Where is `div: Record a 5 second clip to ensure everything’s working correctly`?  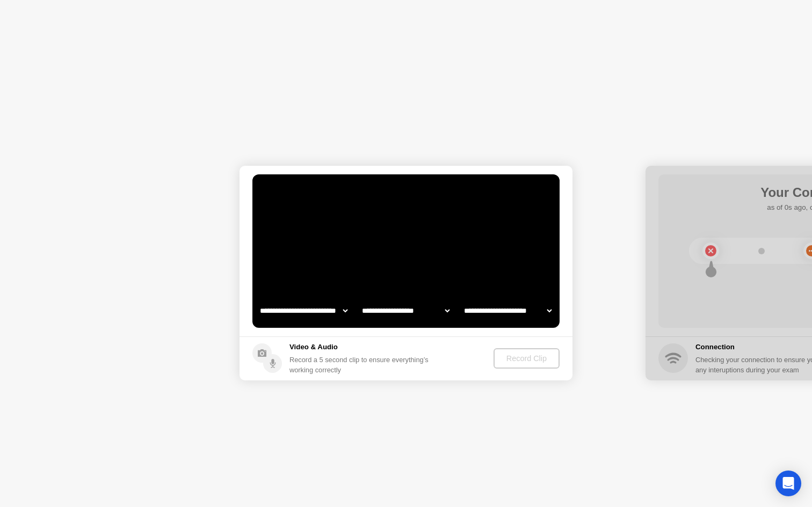 div: Record a 5 second clip to ensure everything’s working correctly is located at coordinates (360, 365).